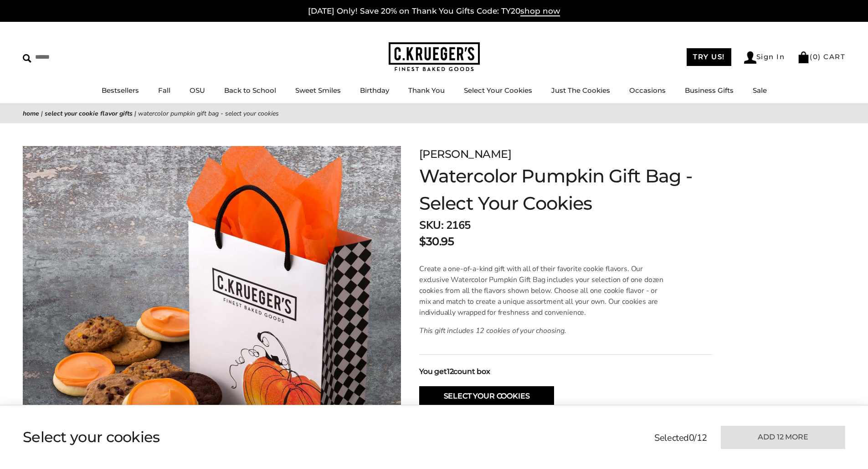 The width and height of the screenshot is (868, 469). What do you see at coordinates (493, 331) in the screenshot?
I see `em: This gift includes 12 cookies of your choosing.` at bounding box center [493, 331].